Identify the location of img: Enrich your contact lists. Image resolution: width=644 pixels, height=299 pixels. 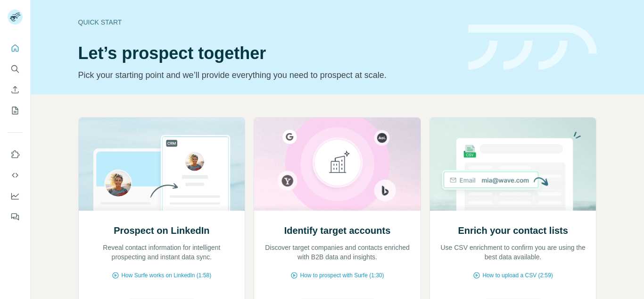
(513, 164).